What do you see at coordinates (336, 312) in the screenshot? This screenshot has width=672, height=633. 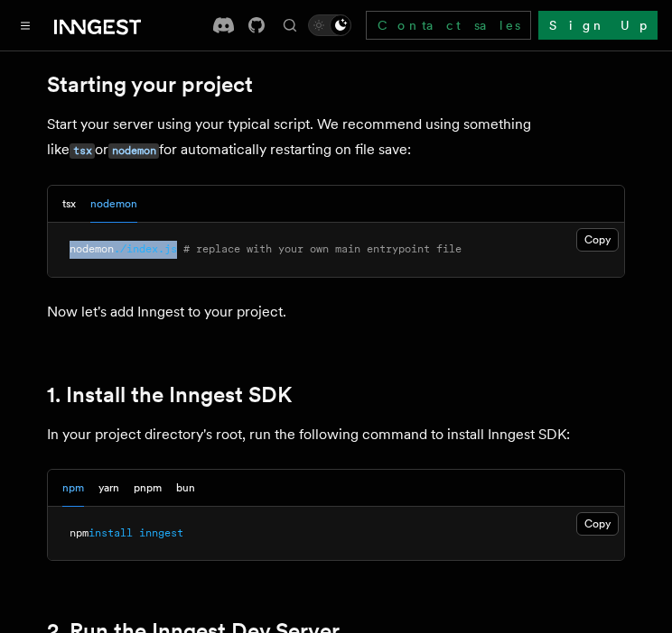 I see `p: Now let's add Inngest to your project.` at bounding box center [336, 312].